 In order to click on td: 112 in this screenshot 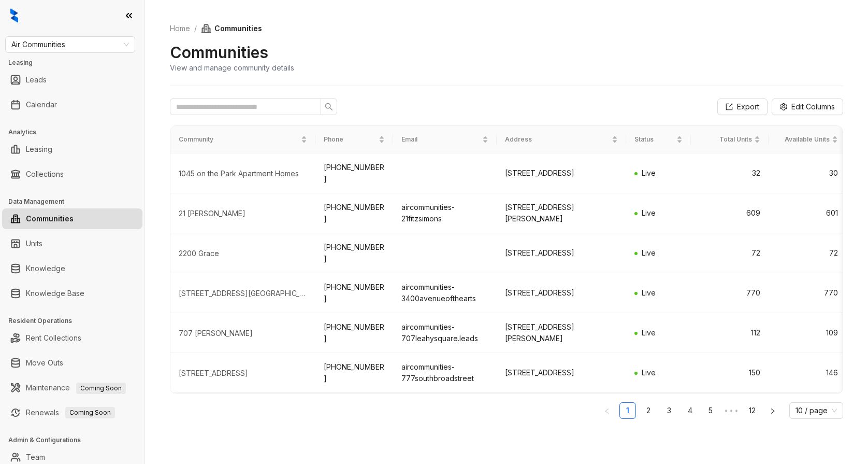, I will do `click(730, 332)`.